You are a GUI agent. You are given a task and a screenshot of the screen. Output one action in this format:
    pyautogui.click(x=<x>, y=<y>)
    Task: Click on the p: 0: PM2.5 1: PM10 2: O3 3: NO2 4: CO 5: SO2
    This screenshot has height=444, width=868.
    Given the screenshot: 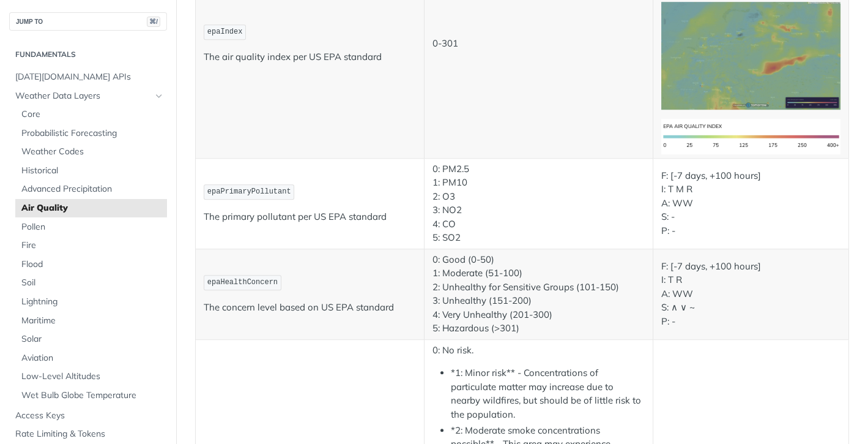 What is the action you would take?
    pyautogui.click(x=538, y=204)
    